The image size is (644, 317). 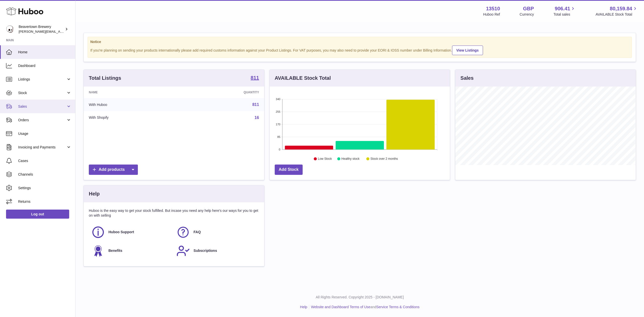 What do you see at coordinates (45, 201) in the screenshot?
I see `span: Returns` at bounding box center [45, 201].